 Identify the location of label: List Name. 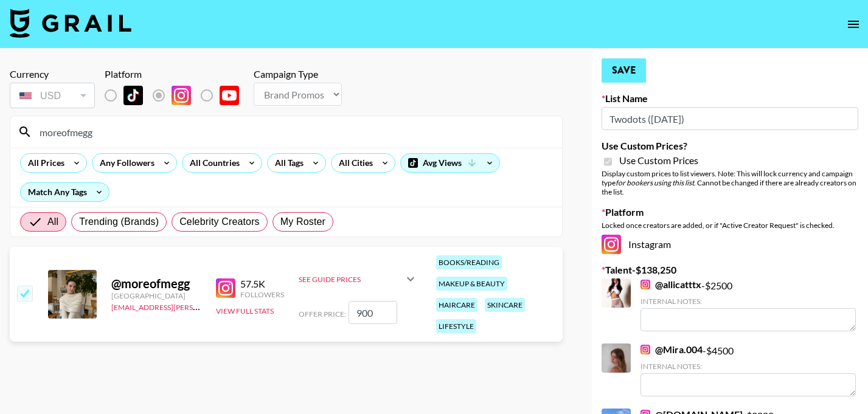
(730, 98).